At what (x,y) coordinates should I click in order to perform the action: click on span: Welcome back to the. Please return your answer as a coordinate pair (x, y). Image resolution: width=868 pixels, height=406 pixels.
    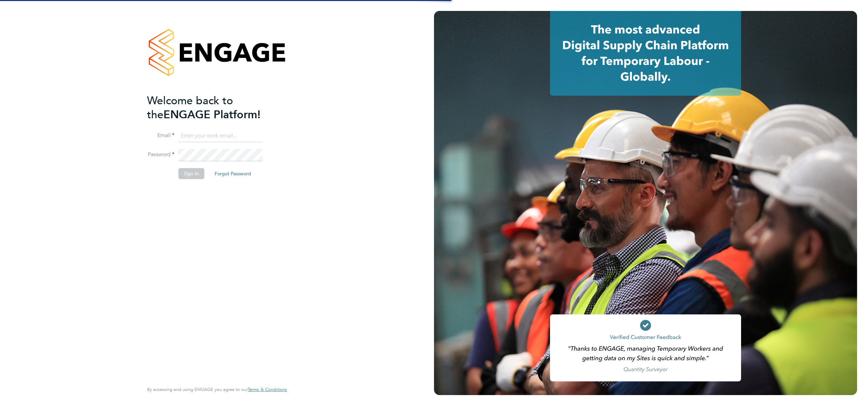
    Looking at the image, I should click on (190, 107).